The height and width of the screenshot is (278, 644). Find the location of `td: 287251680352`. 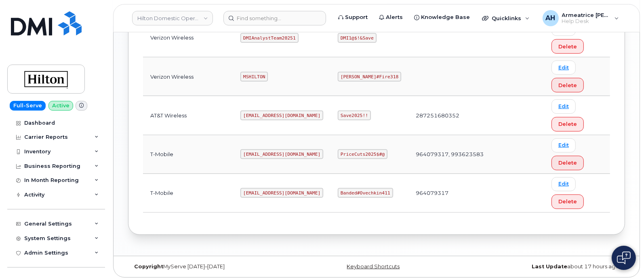

td: 287251680352 is located at coordinates (454, 115).